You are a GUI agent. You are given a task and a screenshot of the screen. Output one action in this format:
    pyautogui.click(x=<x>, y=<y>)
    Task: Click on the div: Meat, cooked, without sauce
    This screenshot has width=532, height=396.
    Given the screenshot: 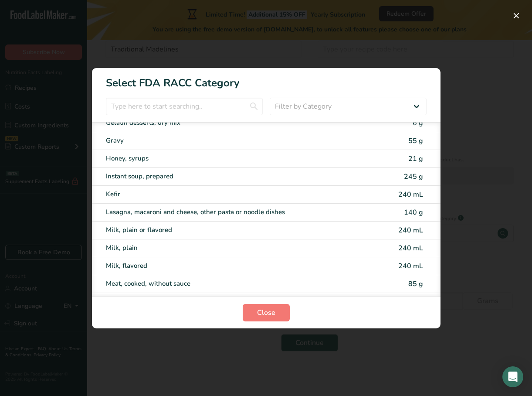 What is the action you would take?
    pyautogui.click(x=230, y=283)
    